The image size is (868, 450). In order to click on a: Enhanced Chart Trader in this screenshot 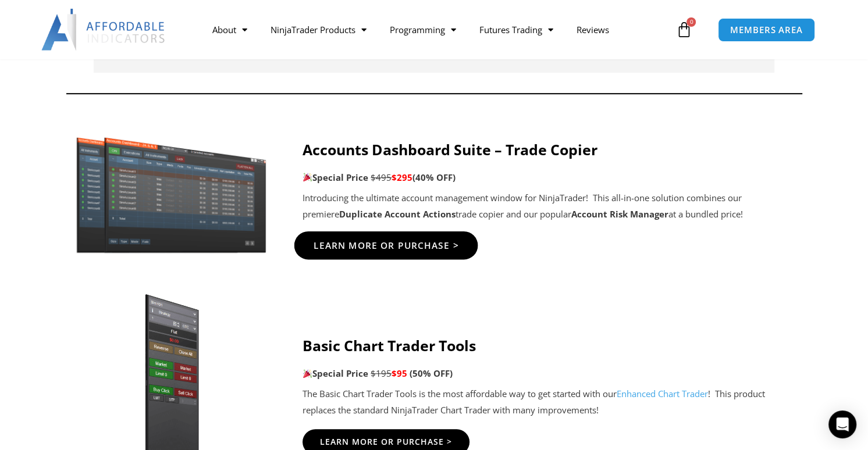, I will do `click(662, 394)`.